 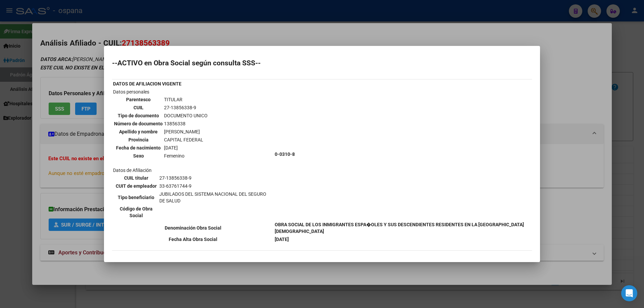 I want to click on th: Fecha Alta Obra Social, so click(x=193, y=239).